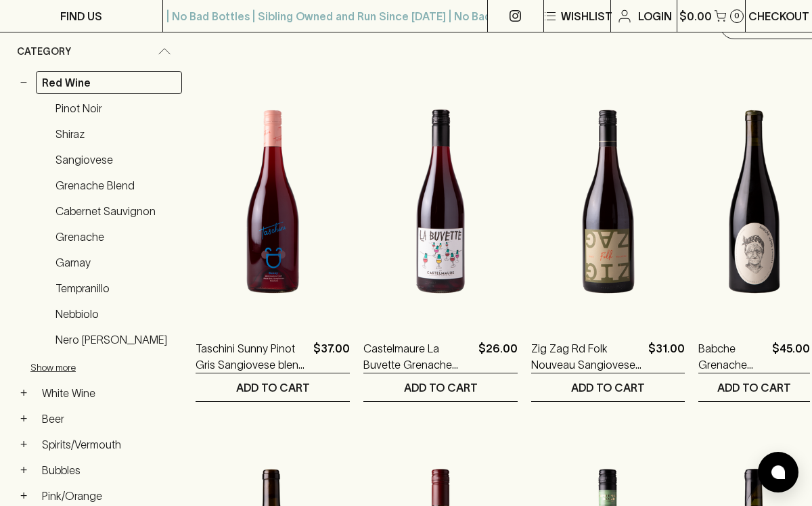 This screenshot has width=812, height=506. What do you see at coordinates (109, 470) in the screenshot?
I see `a: Bubbles` at bounding box center [109, 470].